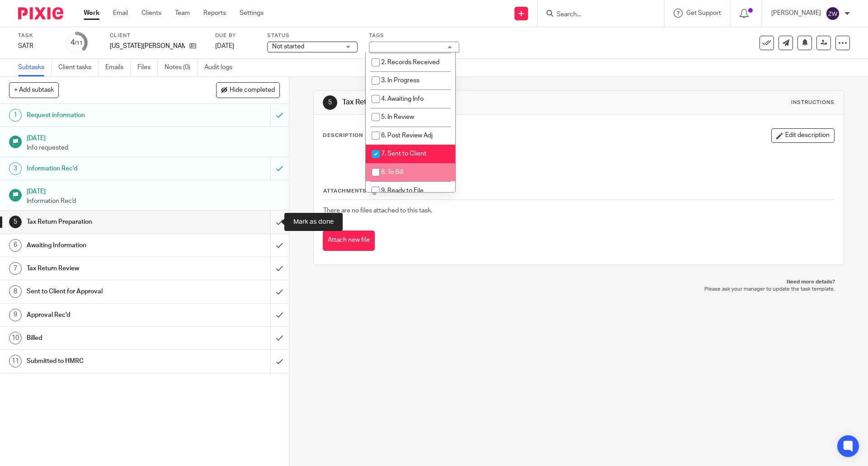 Image resolution: width=868 pixels, height=466 pixels. What do you see at coordinates (78, 68) in the screenshot?
I see `a: Client tasks` at bounding box center [78, 68].